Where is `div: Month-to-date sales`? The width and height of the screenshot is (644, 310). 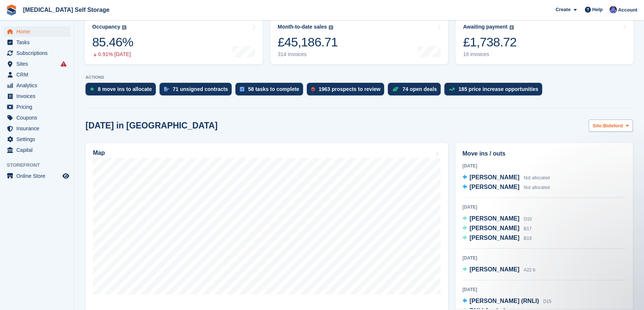 div: Month-to-date sales is located at coordinates (302, 27).